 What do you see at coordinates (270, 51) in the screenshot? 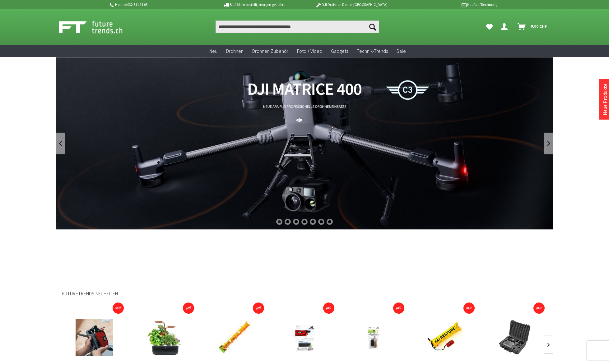
I see `a: Drohnen Zubehör` at bounding box center [270, 51].